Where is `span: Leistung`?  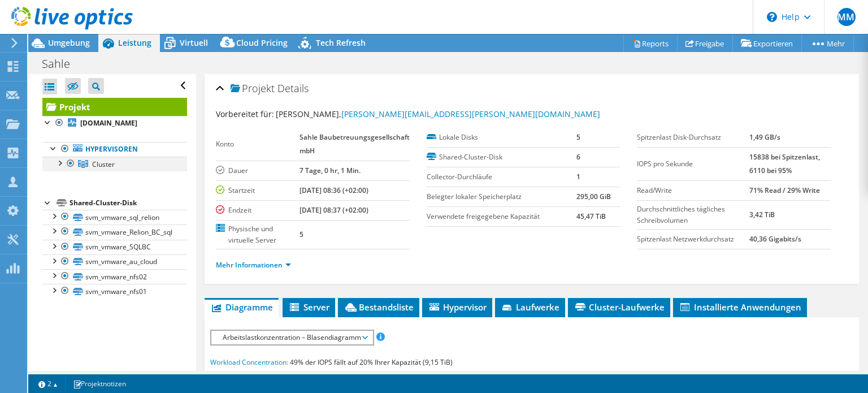 span: Leistung is located at coordinates (134, 42).